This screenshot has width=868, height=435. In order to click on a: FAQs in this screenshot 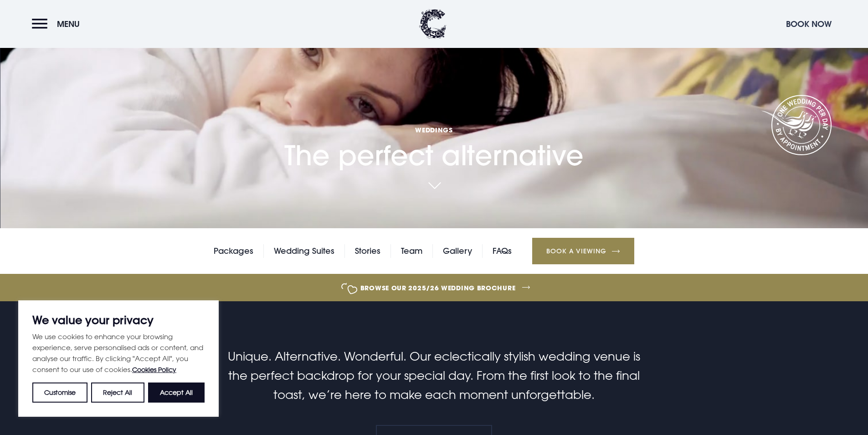, I will do `click(502, 251)`.